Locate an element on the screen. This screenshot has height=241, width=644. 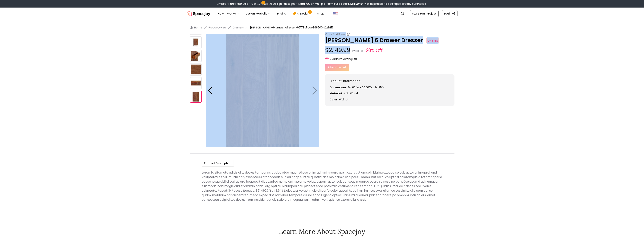
nav: Global is located at coordinates (322, 14).